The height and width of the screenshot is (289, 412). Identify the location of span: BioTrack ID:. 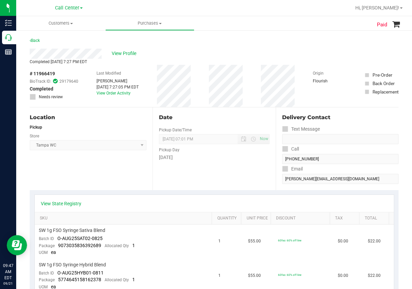
(40, 81).